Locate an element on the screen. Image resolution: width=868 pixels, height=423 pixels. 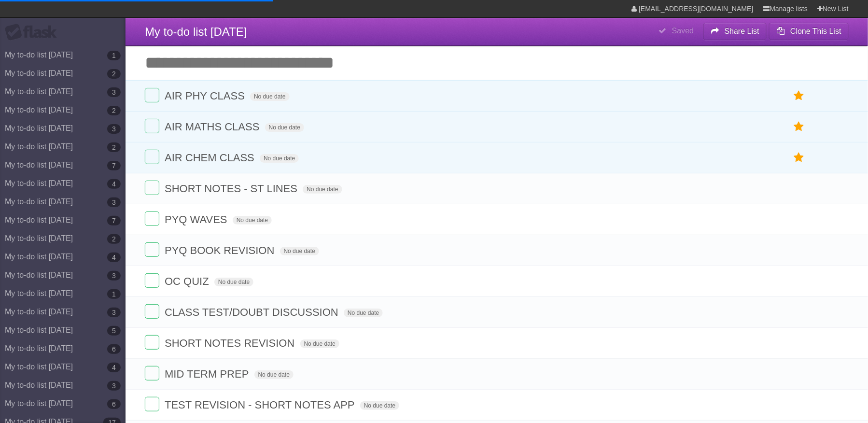
button: Share List is located at coordinates (735, 31).